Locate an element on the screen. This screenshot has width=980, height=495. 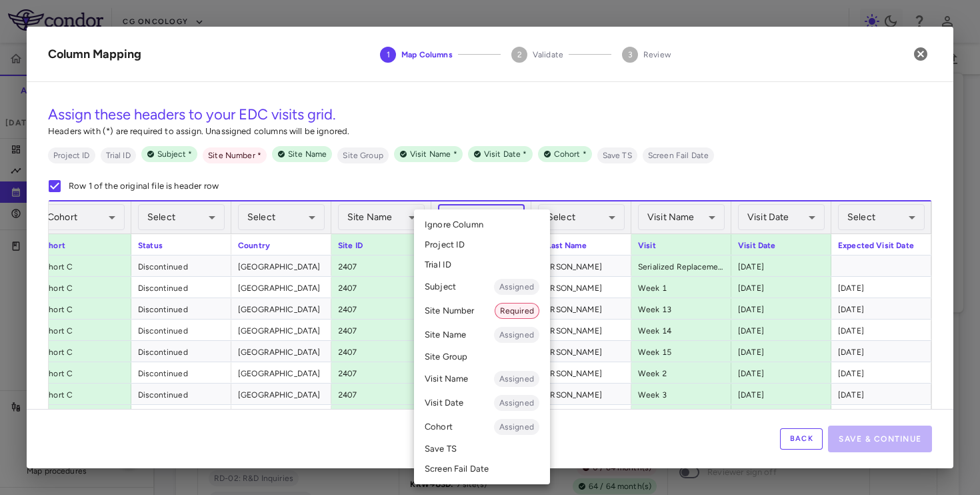
li: Cohort is located at coordinates (482, 427).